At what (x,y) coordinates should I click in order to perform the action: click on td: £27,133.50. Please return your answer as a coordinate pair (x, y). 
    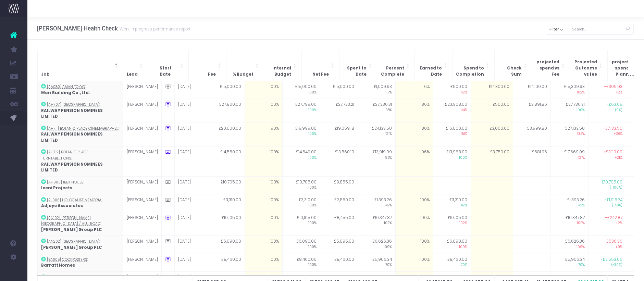
    Looking at the image, I should click on (569, 135).